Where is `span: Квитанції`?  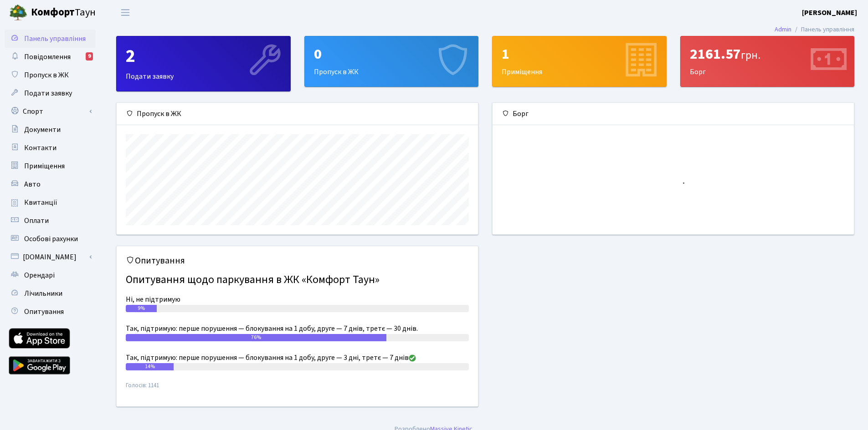 span: Квитанції is located at coordinates (40, 203).